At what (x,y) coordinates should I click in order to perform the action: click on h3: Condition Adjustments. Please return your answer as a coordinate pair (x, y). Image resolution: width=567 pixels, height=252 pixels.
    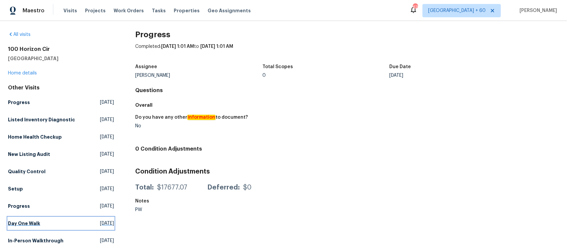
    Looking at the image, I should click on (347, 172).